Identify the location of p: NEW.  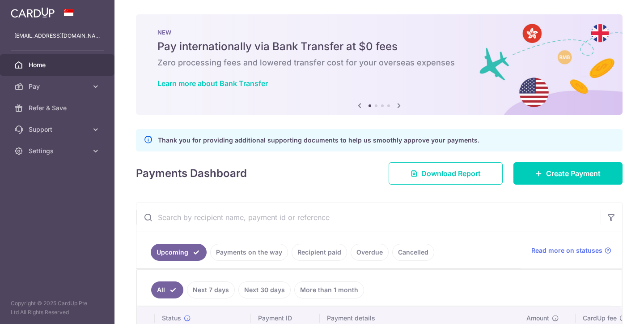
(380, 32).